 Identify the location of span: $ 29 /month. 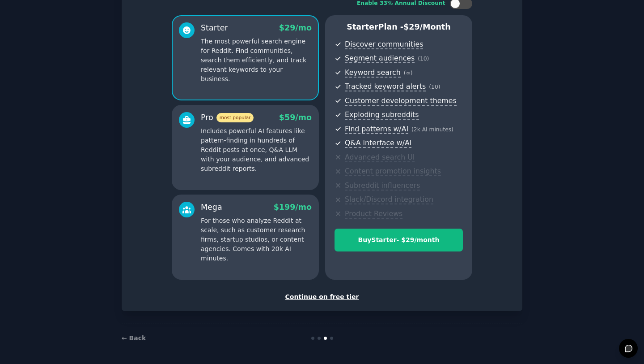
(427, 27).